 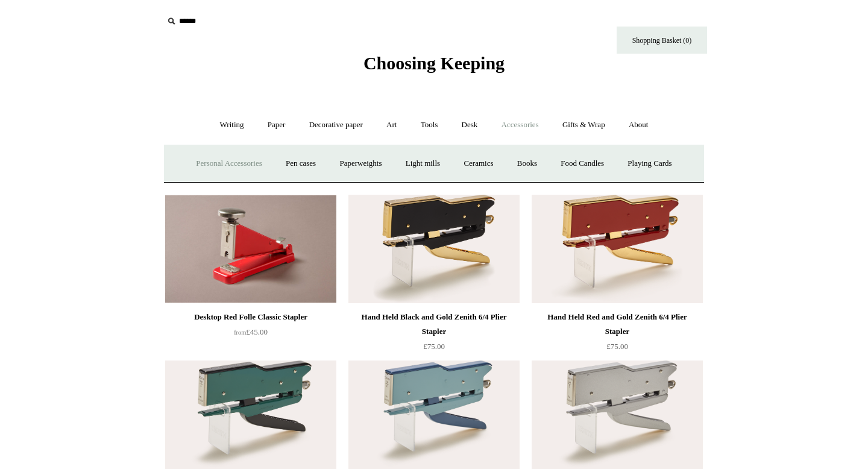 What do you see at coordinates (617, 249) in the screenshot?
I see `a: Hand Held Red and Gold Zenith 6/4 Plier Stapler Hand Held Red and Gold Zenith 6/4 Plier Stapler` at bounding box center [617, 249].